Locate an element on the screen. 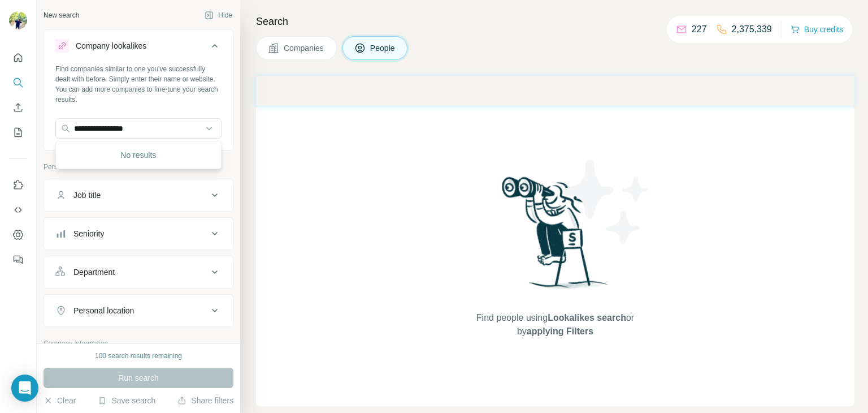  button: Search is located at coordinates (18, 83).